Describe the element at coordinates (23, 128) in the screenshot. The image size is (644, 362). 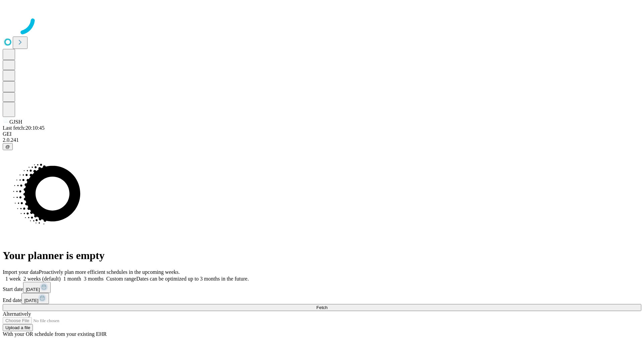
I see `span: Last fetch: 20:10:45` at that location.